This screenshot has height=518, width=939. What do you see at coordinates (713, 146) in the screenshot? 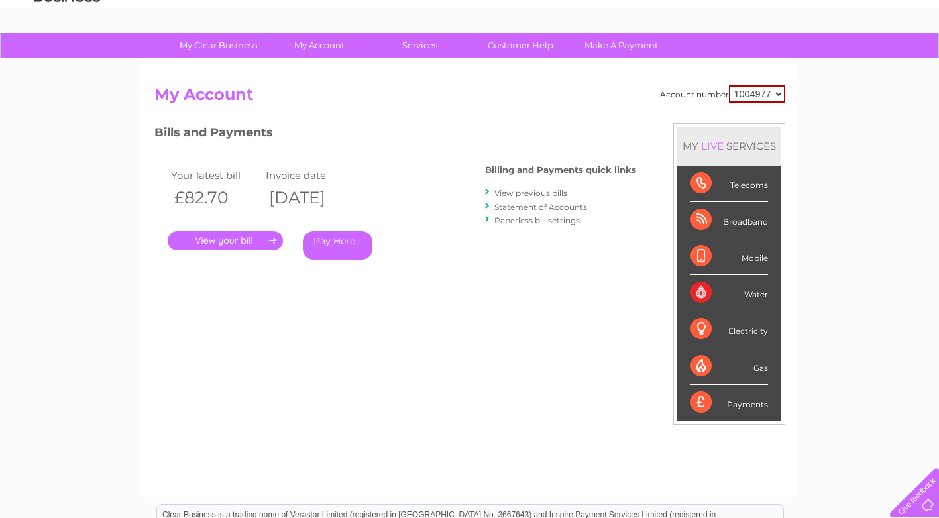
I see `div: LIVE` at bounding box center [713, 146].